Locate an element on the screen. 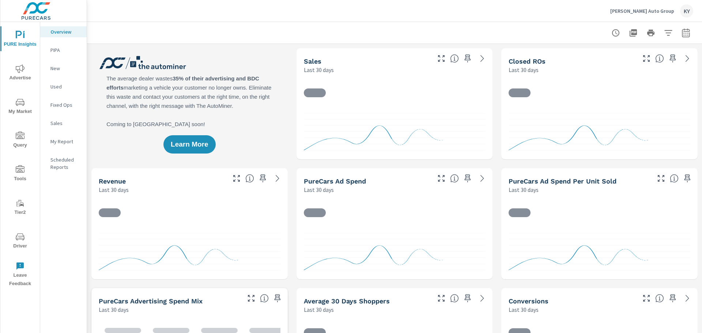 Image resolution: width=702 pixels, height=333 pixels. div: nav menu is located at coordinates (20, 157).